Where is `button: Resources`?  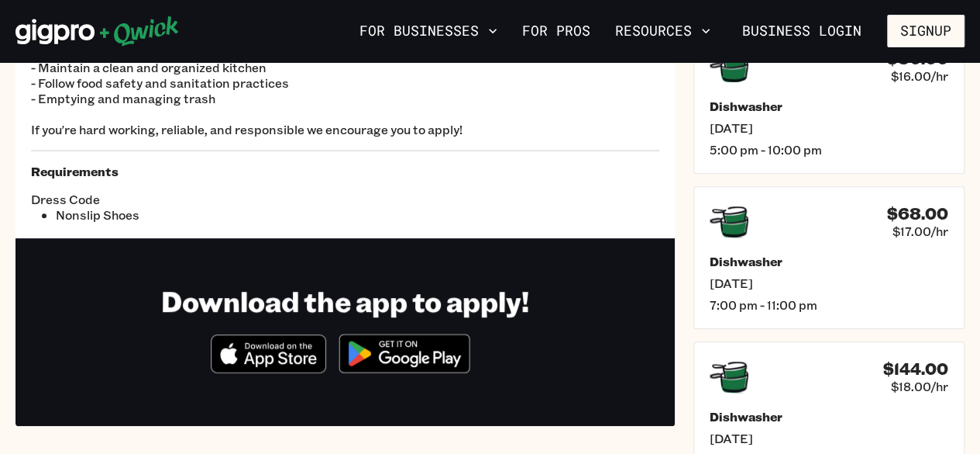 button: Resources is located at coordinates (663, 31).